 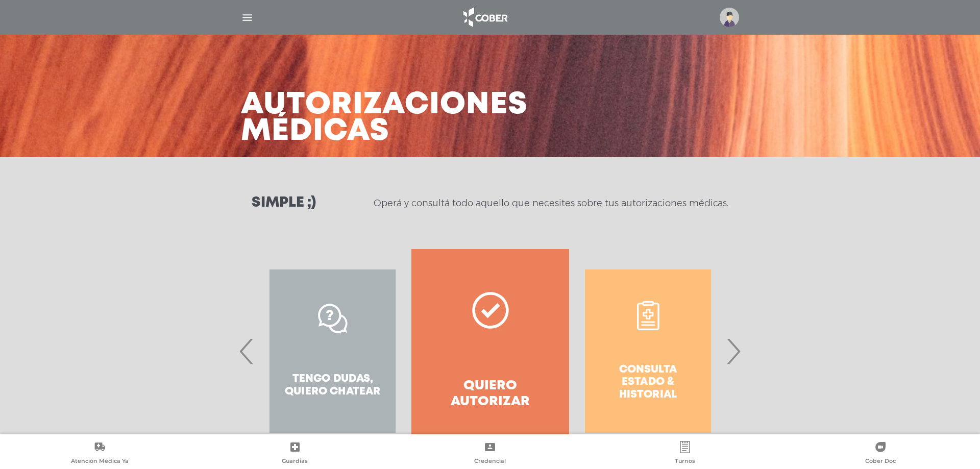 What do you see at coordinates (100, 462) in the screenshot?
I see `span: Atención Médica Ya` at bounding box center [100, 462].